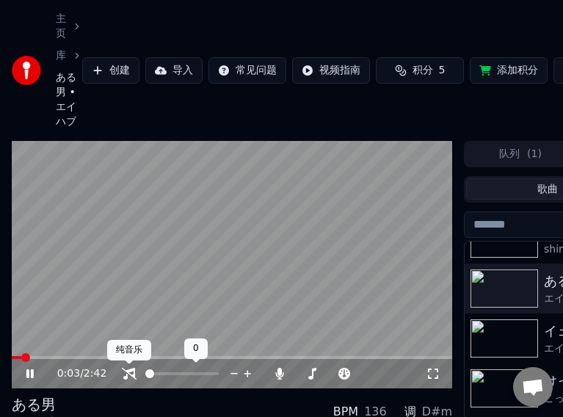  Describe the element at coordinates (420, 71) in the screenshot. I see `button: 积分5` at that location.